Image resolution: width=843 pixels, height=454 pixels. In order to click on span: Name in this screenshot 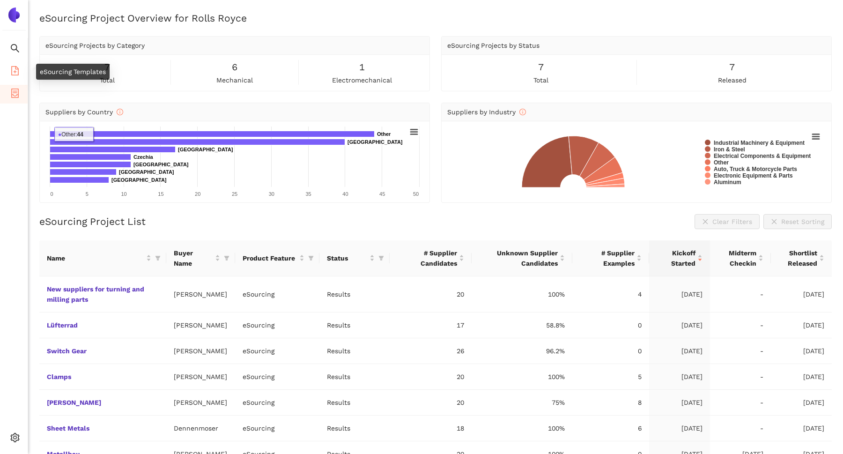, I will do `click(96, 258)`.